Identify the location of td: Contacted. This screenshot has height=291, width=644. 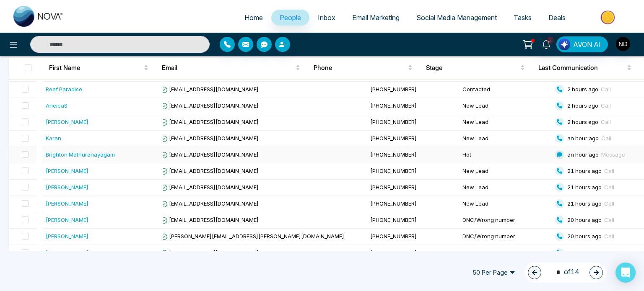
(505, 90).